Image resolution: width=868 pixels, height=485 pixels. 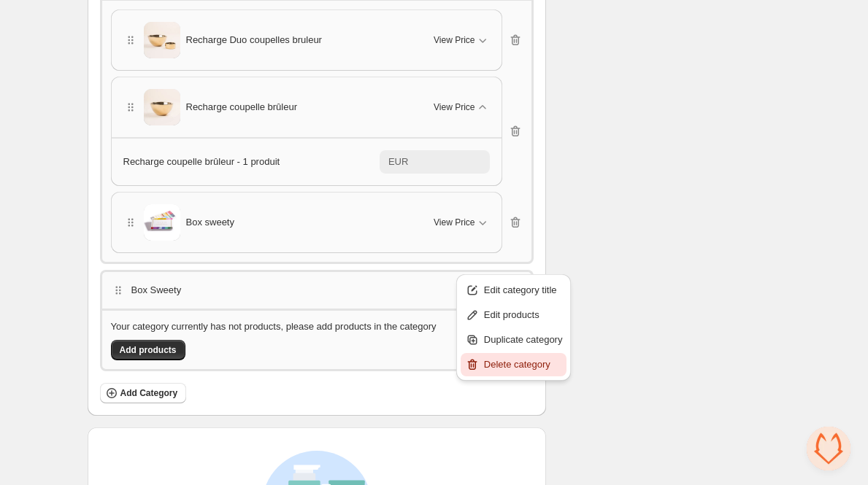 I want to click on button: Add Category, so click(x=143, y=393).